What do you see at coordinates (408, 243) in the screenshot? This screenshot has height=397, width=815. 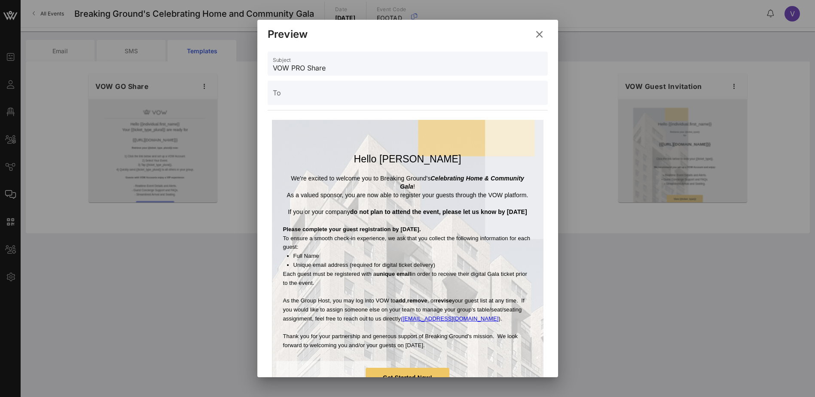 I see `p: To ensure a smooth check-in experience, we ask that you collect the following information for eac...` at bounding box center [408, 243].